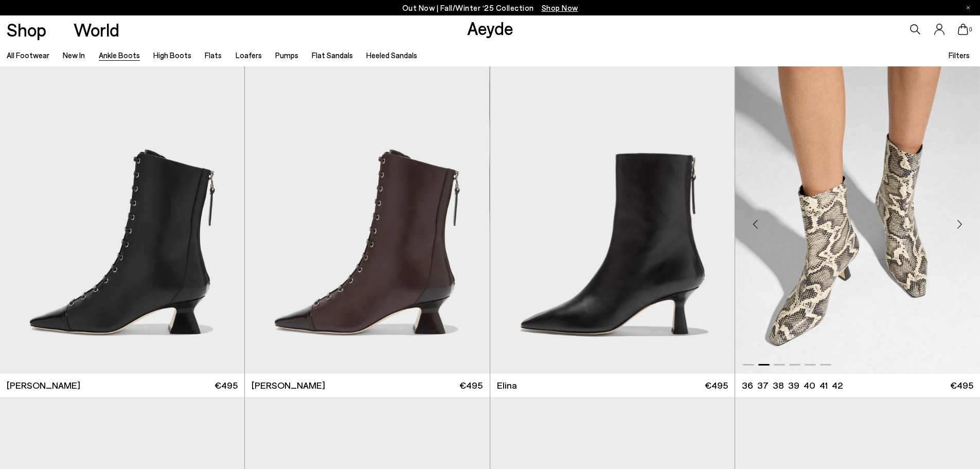  Describe the element at coordinates (959, 55) in the screenshot. I see `span: Filters` at that location.